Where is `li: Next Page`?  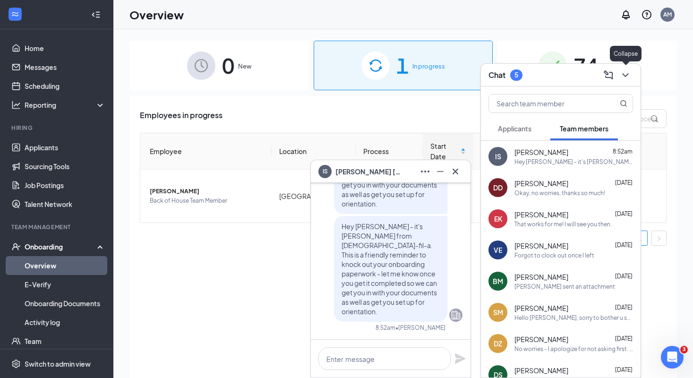
li: Next Page is located at coordinates (659, 238).